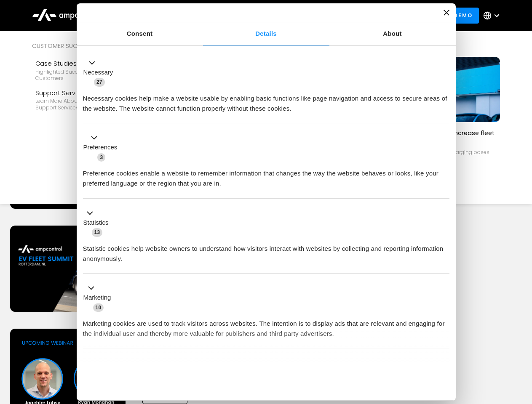 The width and height of the screenshot is (532, 404). What do you see at coordinates (98, 307) in the screenshot?
I see `span: 10` at bounding box center [98, 307].